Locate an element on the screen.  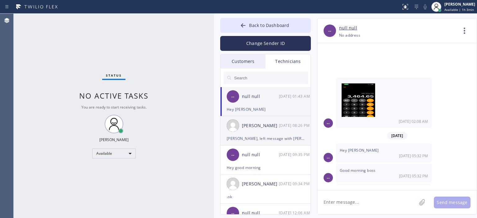
div: 09/02/2025 9:08 AM is located at coordinates (384, 103).